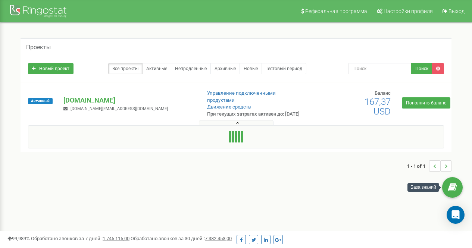  What do you see at coordinates (157, 69) in the screenshot?
I see `a: Активные` at bounding box center [157, 69].